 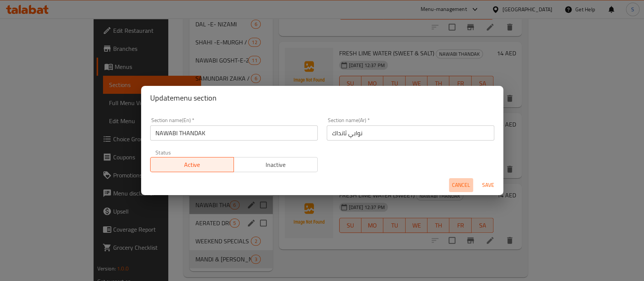 I want to click on button: Inactive, so click(x=275, y=165).